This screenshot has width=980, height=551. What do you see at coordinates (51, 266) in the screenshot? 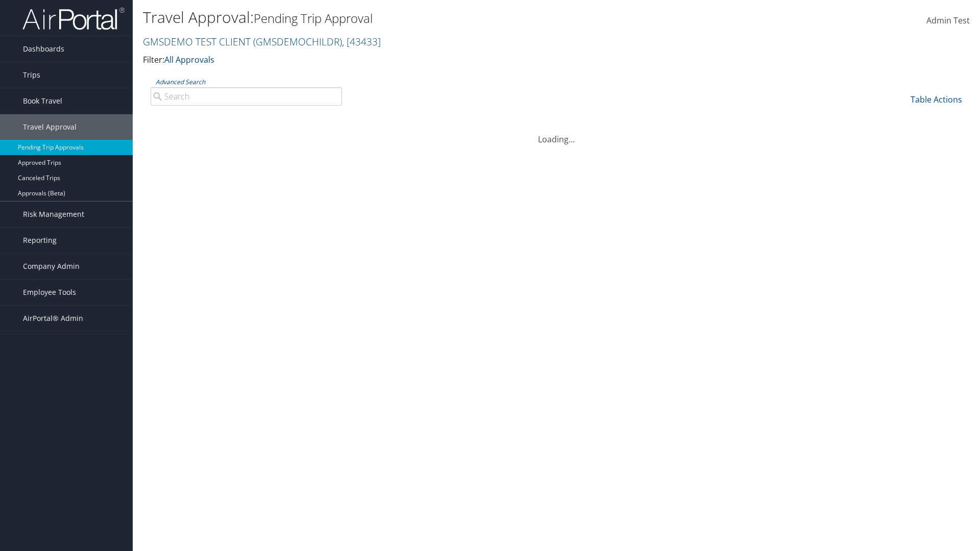
I see `span: Company Admin` at bounding box center [51, 266].